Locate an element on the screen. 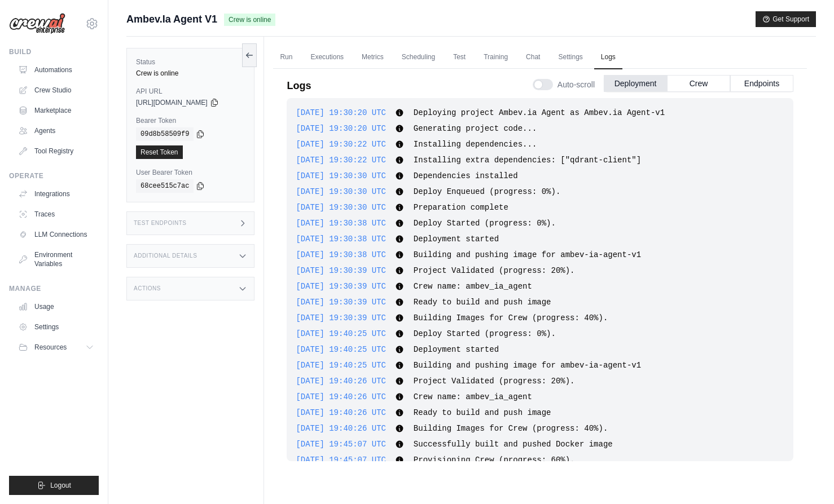  button: Logout is located at coordinates (54, 486).